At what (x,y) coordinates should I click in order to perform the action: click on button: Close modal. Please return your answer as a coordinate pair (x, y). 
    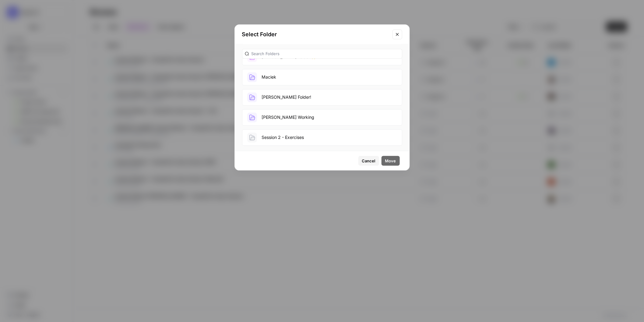
    Looking at the image, I should click on (398, 34).